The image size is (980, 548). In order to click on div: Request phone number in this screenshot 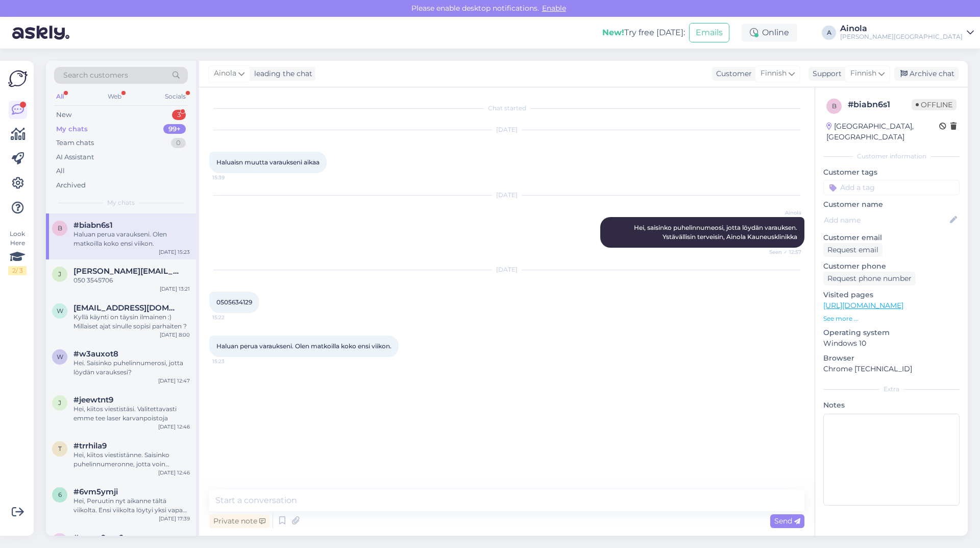, I will do `click(869, 278)`.